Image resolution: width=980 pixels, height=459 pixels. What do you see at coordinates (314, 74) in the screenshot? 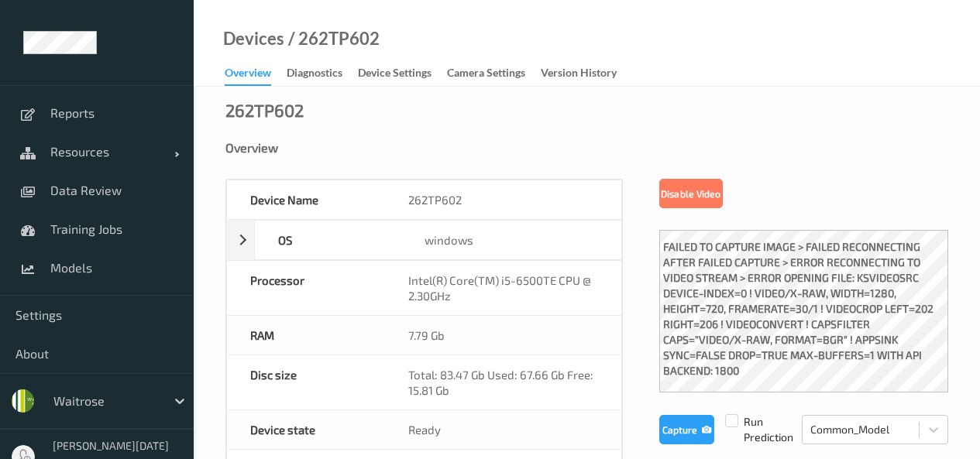
I see `div: Diagnostics` at bounding box center [314, 74].